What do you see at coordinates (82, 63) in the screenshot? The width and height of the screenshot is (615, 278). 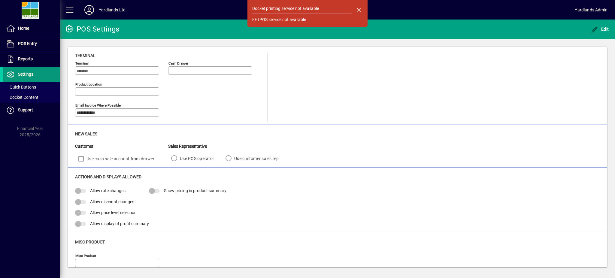 I see `mat-label: Terminal` at bounding box center [82, 63].